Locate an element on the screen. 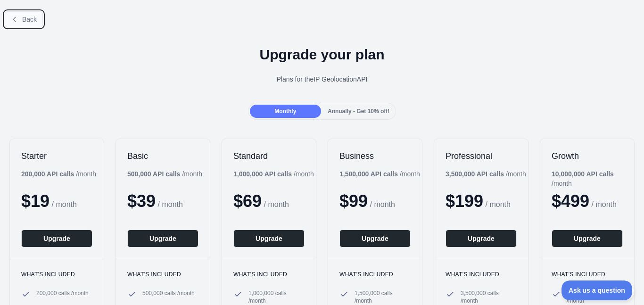 The height and width of the screenshot is (305, 644). span: $ 69 is located at coordinates (248, 201).